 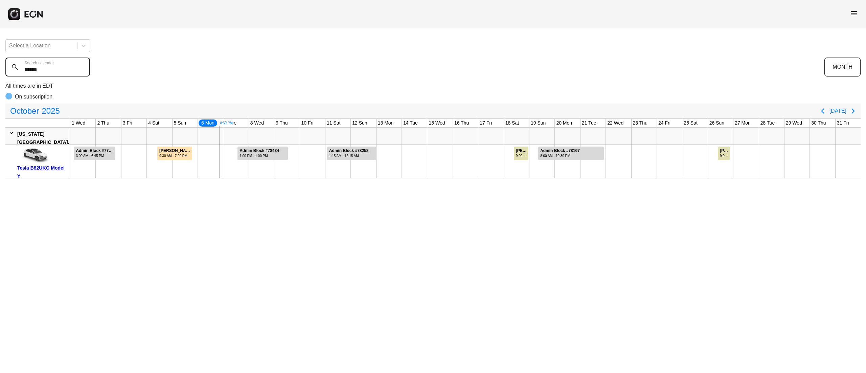 What do you see at coordinates (743, 123) in the screenshot?
I see `div: 27 Mon` at bounding box center [743, 123].